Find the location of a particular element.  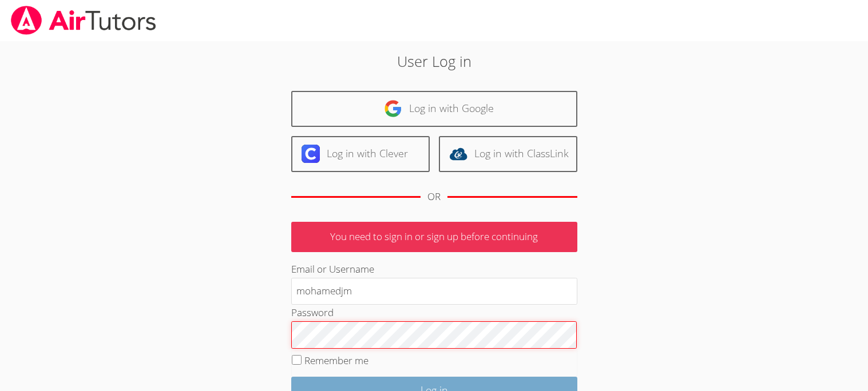

img: google-logo-50288ca7cdecda66e5e0955fdab243c47b7ad437acaf1139b6f446037453330a.svg is located at coordinates (393, 109).